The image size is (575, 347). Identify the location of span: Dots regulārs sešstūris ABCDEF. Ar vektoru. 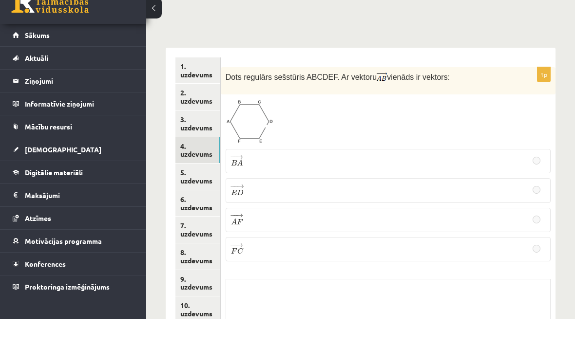
(301, 105).